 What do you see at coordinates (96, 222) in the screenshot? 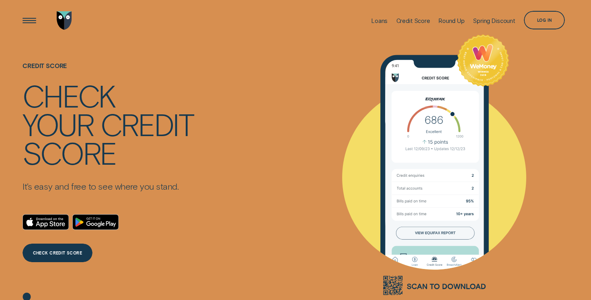
I see `a: Android App on Google Play` at bounding box center [96, 222].